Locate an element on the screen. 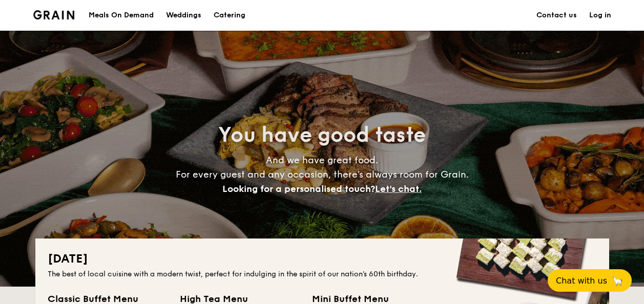 The image size is (644, 304). div: The best of local cuisine with a modern twist, perfect for indulging in the spirit of our nation’... is located at coordinates (322, 275).